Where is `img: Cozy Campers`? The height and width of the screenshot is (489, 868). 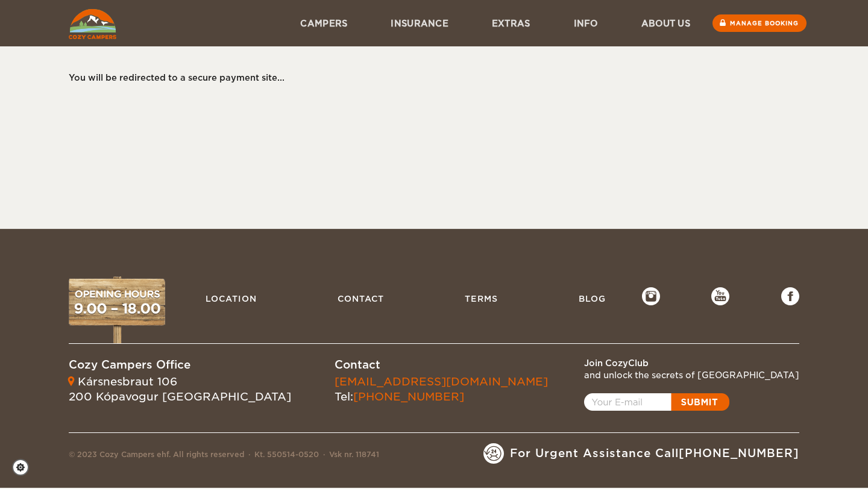 img: Cozy Campers is located at coordinates (92, 24).